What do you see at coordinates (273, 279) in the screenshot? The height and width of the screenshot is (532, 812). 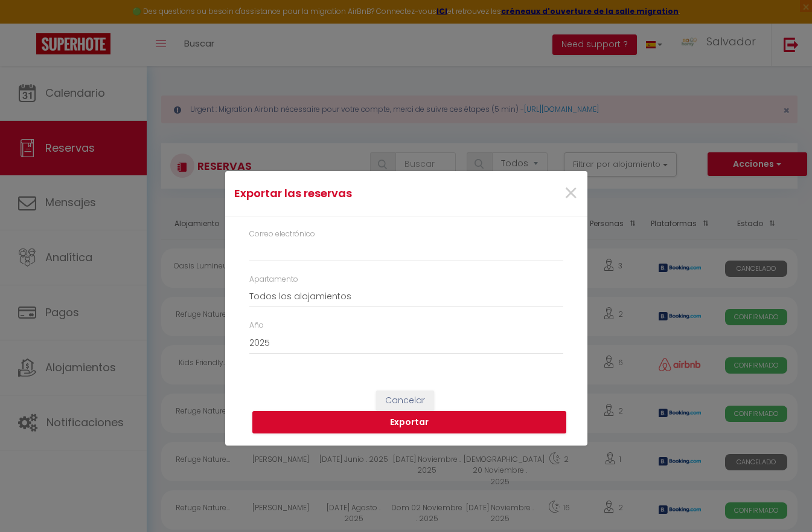 I see `label: Apartamento` at bounding box center [273, 279].